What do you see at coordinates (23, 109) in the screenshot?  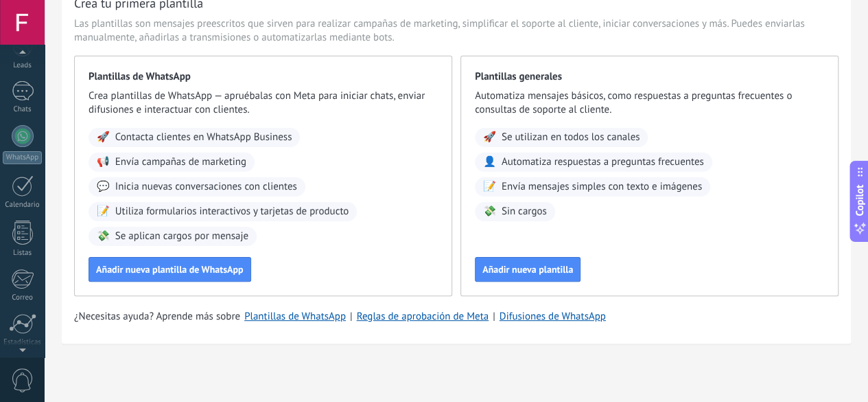 I see `div: Chats` at bounding box center [23, 109].